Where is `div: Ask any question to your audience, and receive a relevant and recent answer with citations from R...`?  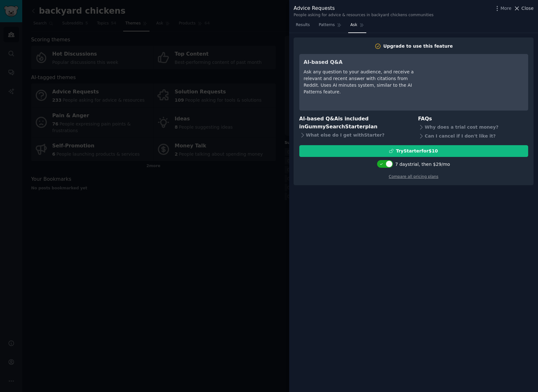 div: Ask any question to your audience, and receive a relevant and recent answer with citations from R... is located at coordinates (362, 82).